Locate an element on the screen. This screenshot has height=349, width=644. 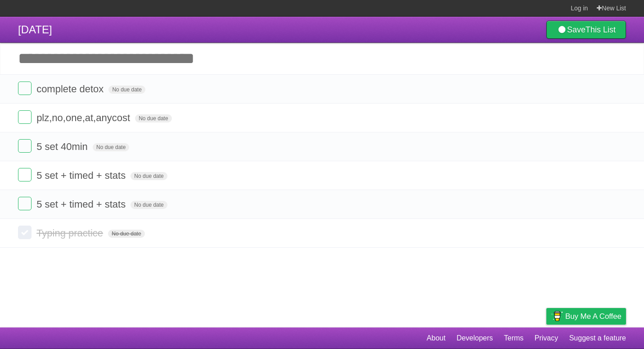
a: Privacy is located at coordinates (546, 338).